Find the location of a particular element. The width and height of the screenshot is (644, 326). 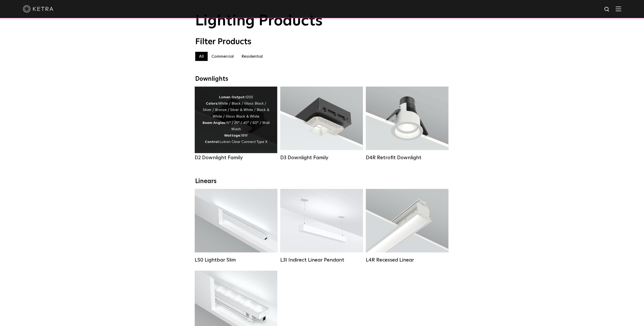

div: 1200 White / Black / Gloss Black / Silver / Bronze / Silver & White / Black & White / Gloss Black... is located at coordinates (236, 120).